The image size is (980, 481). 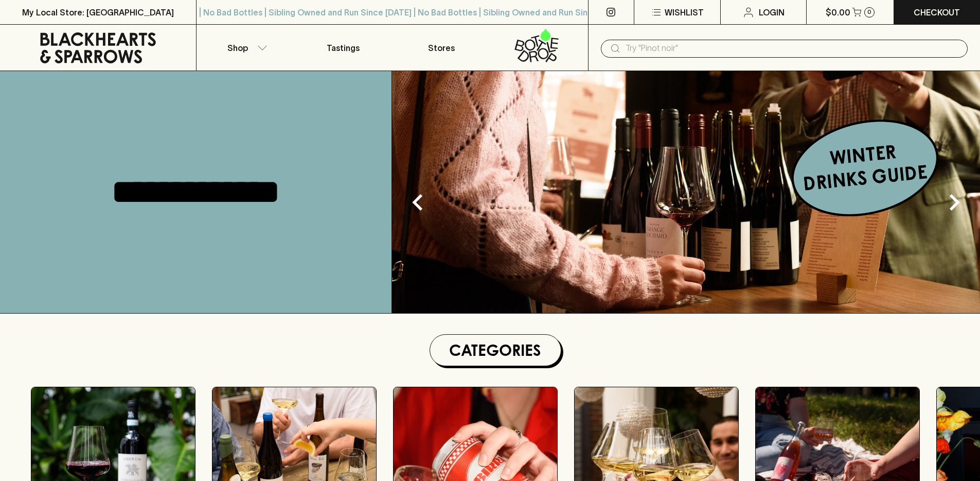 What do you see at coordinates (417, 202) in the screenshot?
I see `button: Previous` at bounding box center [417, 202].